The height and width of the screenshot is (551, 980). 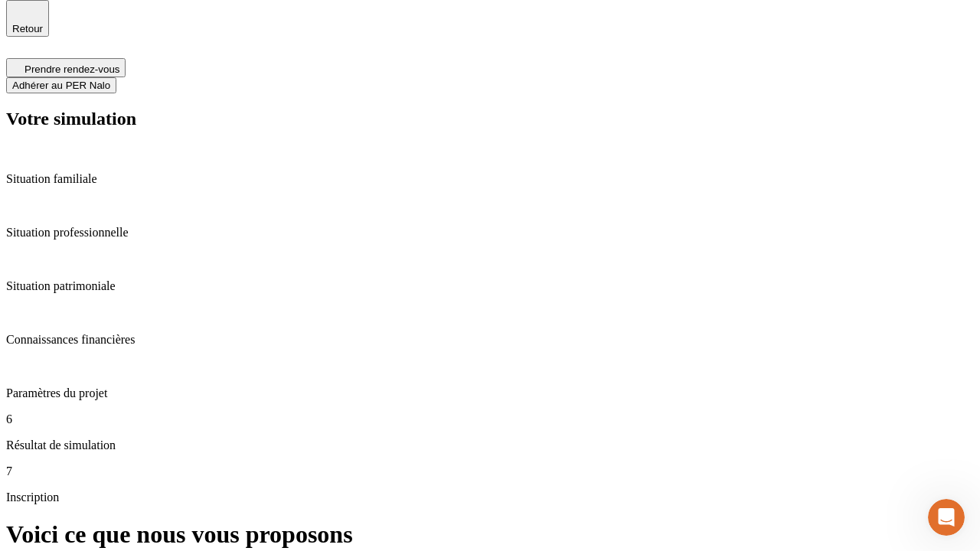 What do you see at coordinates (28, 28) in the screenshot?
I see `span: Retour` at bounding box center [28, 28].